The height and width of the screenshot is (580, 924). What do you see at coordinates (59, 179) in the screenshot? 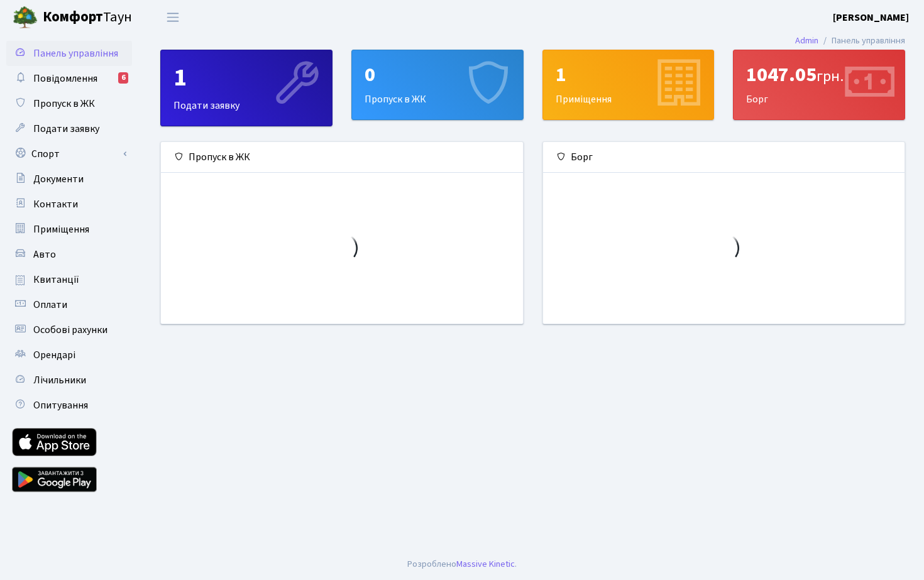
I see `span: Документи` at bounding box center [59, 179].